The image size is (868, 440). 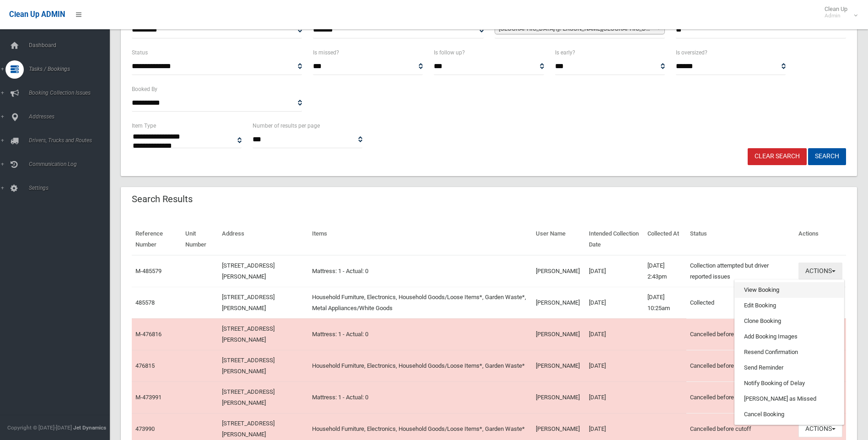 I want to click on label: Is missed?, so click(x=326, y=53).